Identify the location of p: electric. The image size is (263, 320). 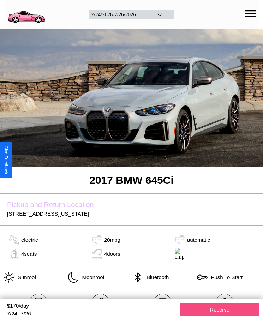
(30, 239).